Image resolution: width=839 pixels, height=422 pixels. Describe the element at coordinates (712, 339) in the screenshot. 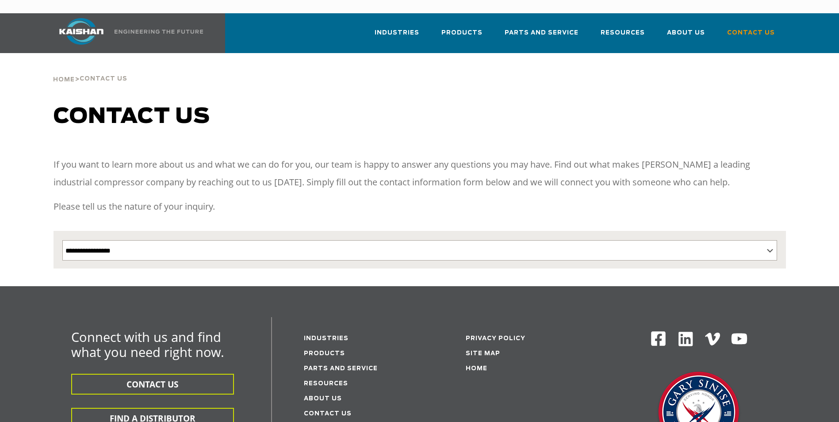

I see `img: Vimeo` at that location.